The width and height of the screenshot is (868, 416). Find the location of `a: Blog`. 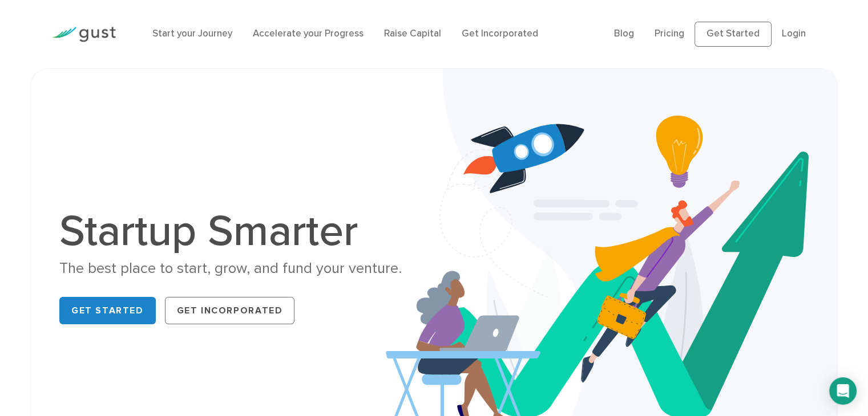

a: Blog is located at coordinates (623, 34).